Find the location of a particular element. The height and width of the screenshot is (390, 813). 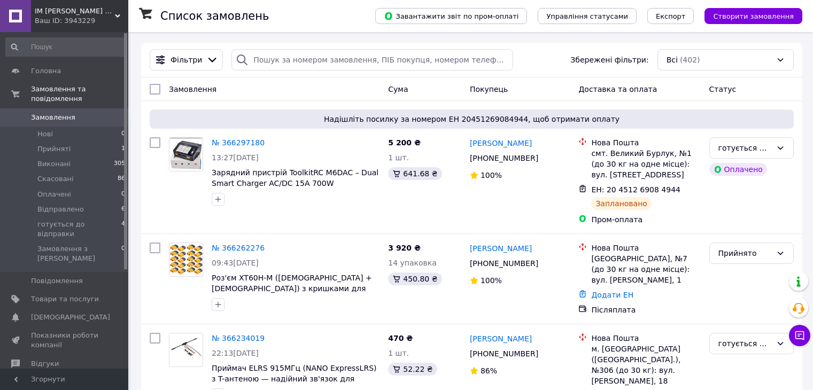

a: Додати ЕН is located at coordinates (612, 295).